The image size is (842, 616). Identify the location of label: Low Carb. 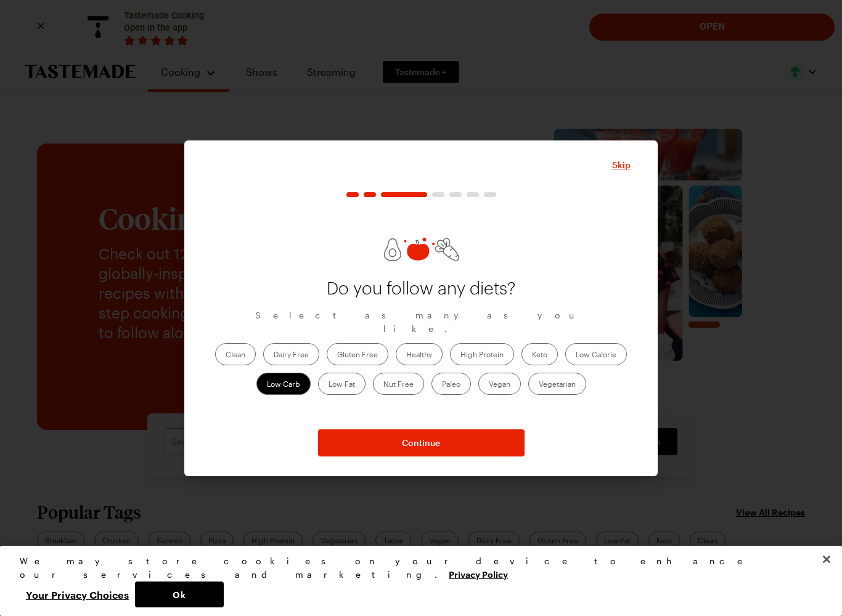
(284, 384).